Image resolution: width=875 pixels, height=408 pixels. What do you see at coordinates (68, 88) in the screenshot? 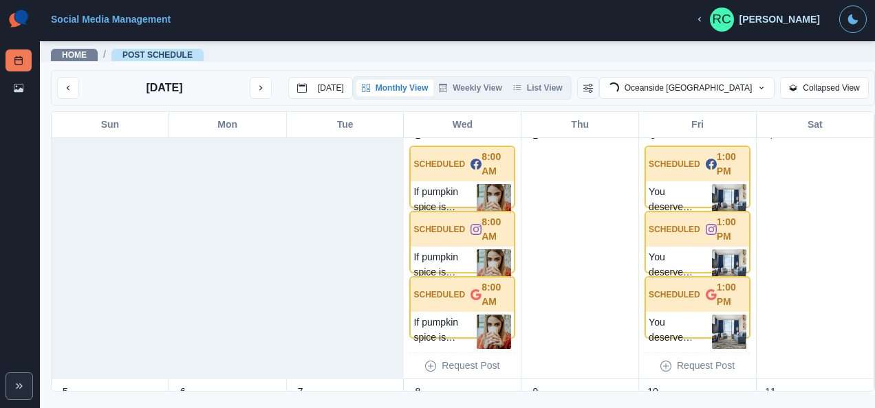
I see `button: previous month` at bounding box center [68, 88].